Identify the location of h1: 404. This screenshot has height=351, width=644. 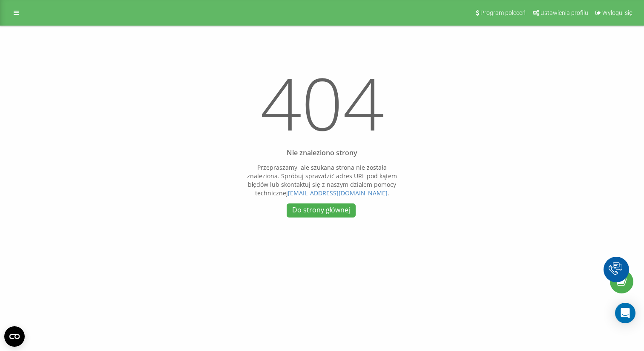
(322, 106).